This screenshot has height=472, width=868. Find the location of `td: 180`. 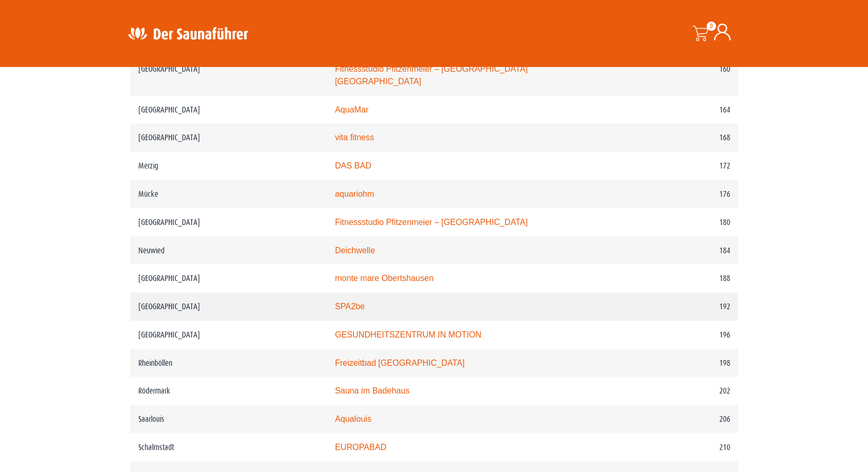

td: 180 is located at coordinates (681, 222).